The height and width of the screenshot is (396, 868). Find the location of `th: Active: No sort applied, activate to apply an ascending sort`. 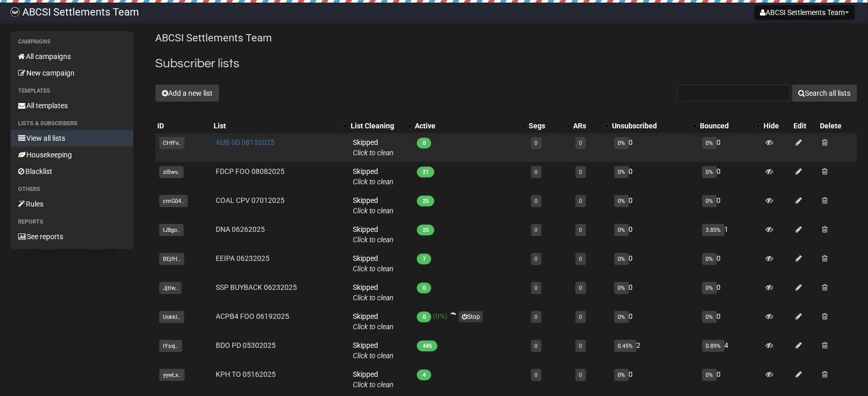

th: Active: No sort applied, activate to apply an ascending sort is located at coordinates (470, 125).